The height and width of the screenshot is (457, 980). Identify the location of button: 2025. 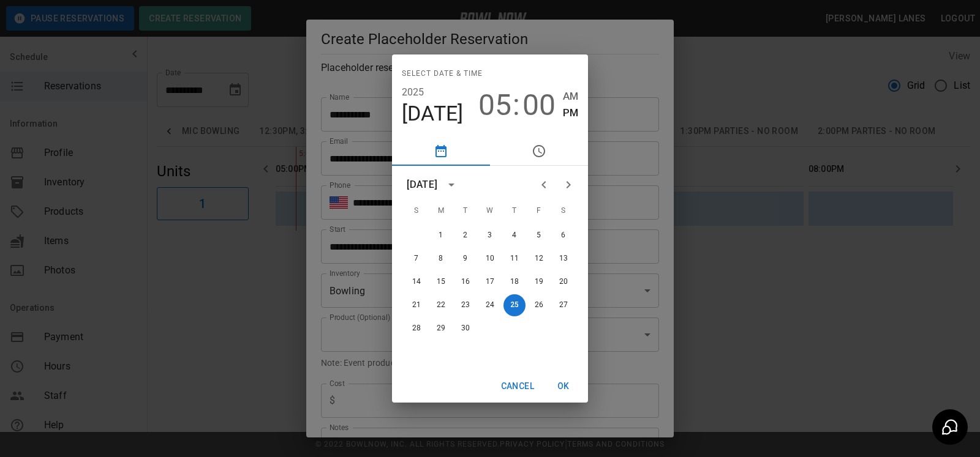
(413, 93).